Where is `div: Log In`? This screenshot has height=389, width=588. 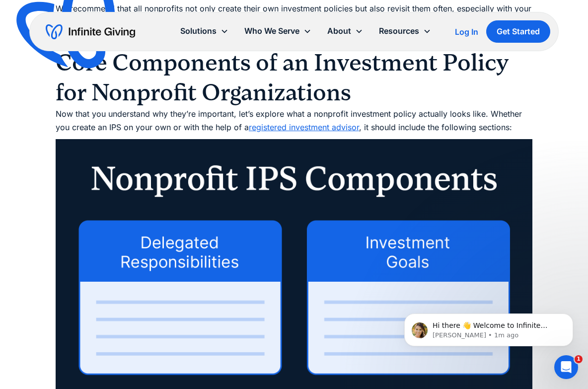 div: Log In is located at coordinates (467, 32).